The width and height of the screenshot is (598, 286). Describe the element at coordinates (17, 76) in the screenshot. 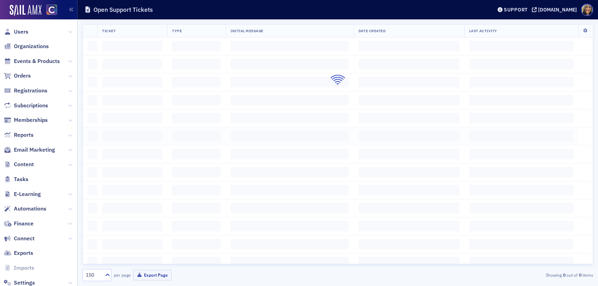

I see `a: Orders` at that location.